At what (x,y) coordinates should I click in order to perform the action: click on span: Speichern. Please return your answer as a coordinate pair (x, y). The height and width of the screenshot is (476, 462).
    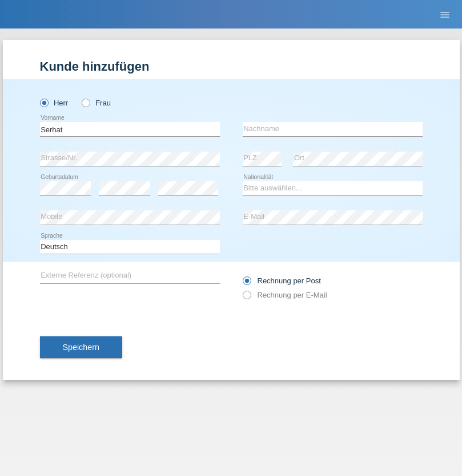
    Looking at the image, I should click on (81, 347).